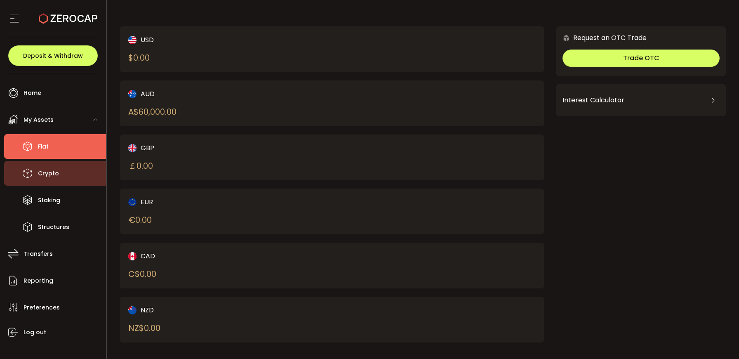  What do you see at coordinates (49, 200) in the screenshot?
I see `span: Staking` at bounding box center [49, 200].